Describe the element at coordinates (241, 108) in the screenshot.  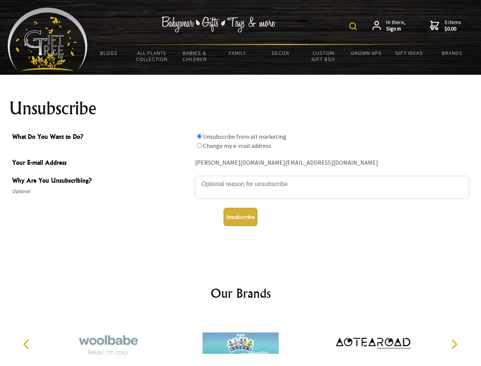
I see `h1: Unsubscribe` at that location.